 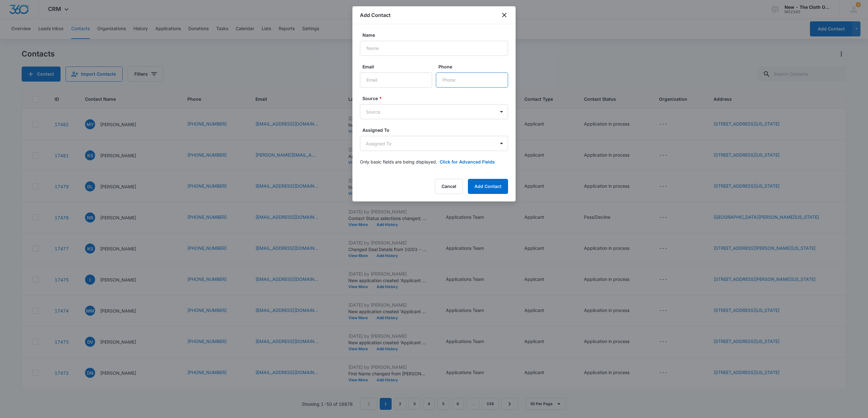 I want to click on input: Phone, so click(x=472, y=80).